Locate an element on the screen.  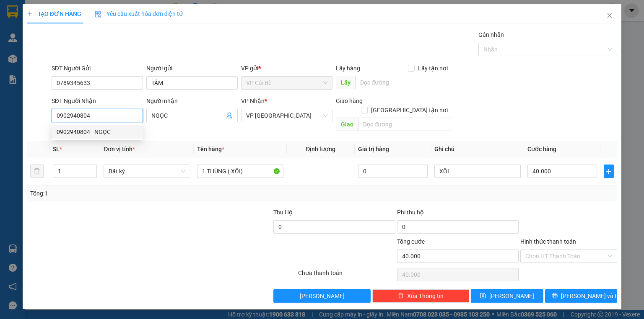
button: plus is located at coordinates (608, 171).